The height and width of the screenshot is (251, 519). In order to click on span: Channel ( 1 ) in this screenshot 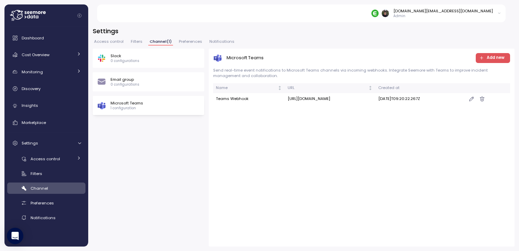, I will do `click(161, 42)`.